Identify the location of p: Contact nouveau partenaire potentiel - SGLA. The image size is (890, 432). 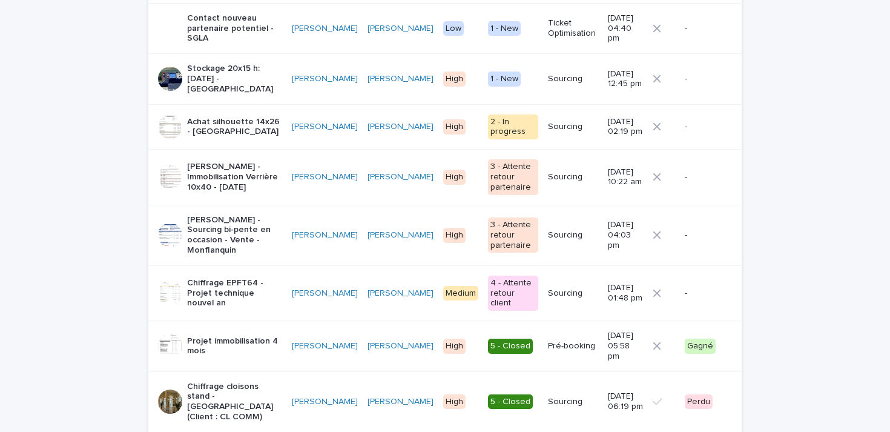
(234, 28).